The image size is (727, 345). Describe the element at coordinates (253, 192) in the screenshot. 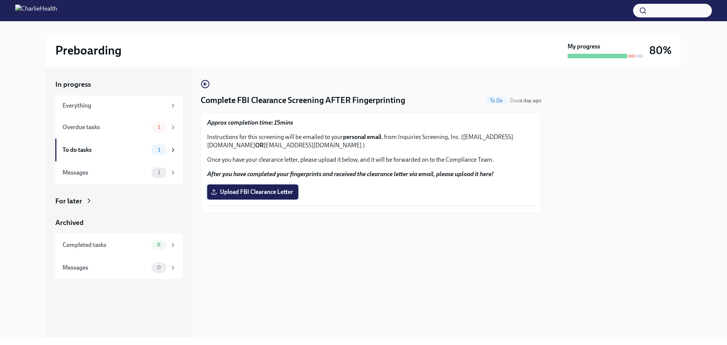

I see `label: Upload FBI Clearance Letter` at that location.